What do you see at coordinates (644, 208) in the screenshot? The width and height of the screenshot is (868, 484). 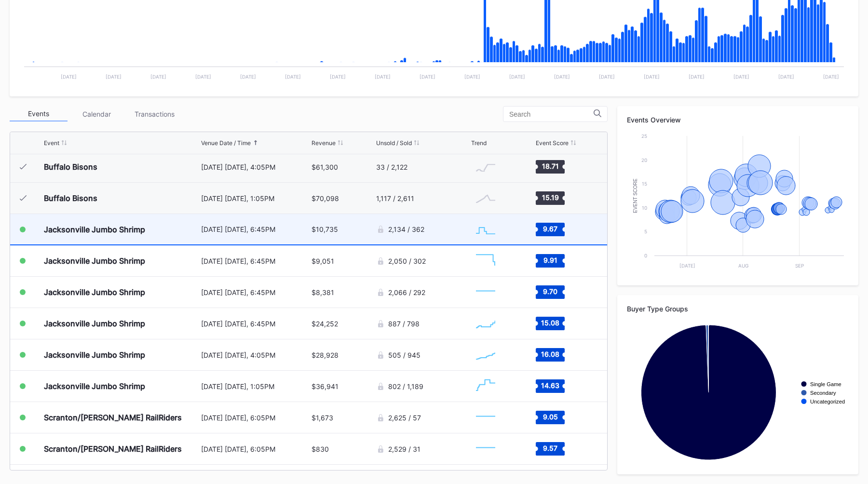 I see `text: 10` at bounding box center [644, 208].